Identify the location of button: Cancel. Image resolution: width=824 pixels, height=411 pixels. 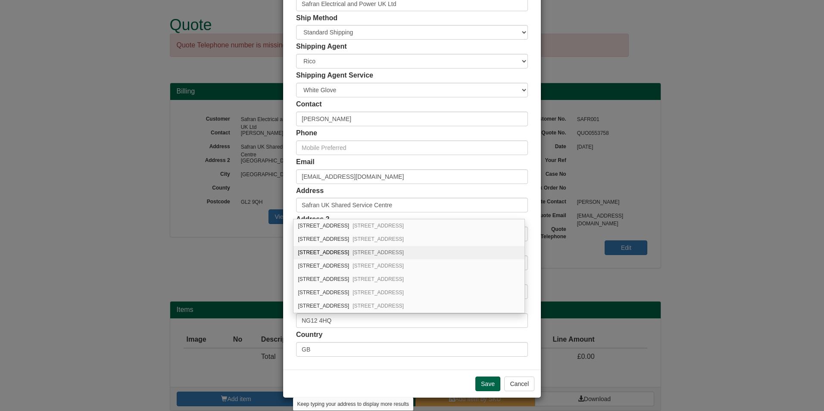
(519, 384).